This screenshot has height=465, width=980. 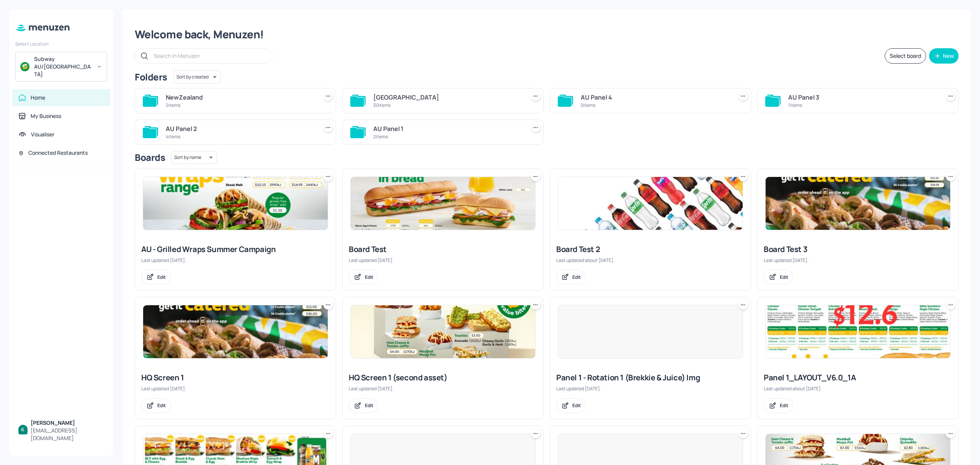 What do you see at coordinates (194, 157) in the screenshot?
I see `div: Sort by name` at bounding box center [194, 157].